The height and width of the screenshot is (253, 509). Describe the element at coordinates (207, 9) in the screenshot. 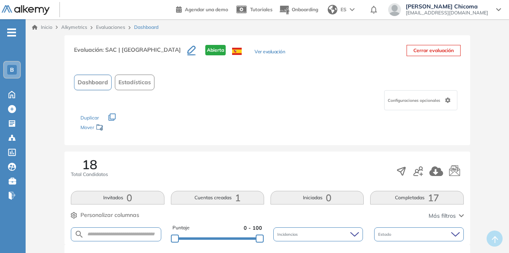

I see `span: Agendar una demo` at that location.